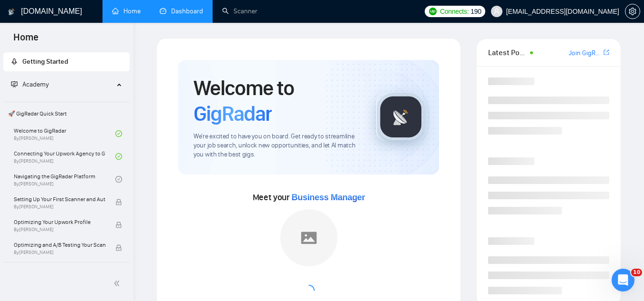 This screenshot has height=301, width=644. I want to click on img: gigradar-logo.png, so click(401, 117).